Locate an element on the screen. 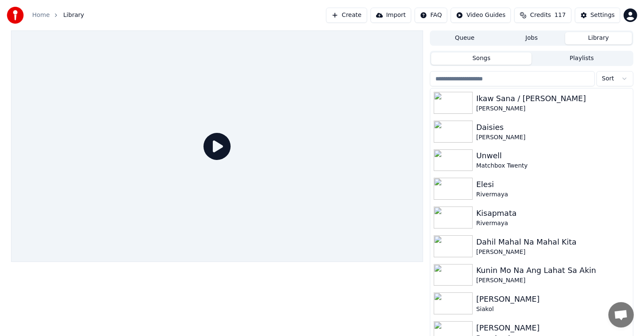 Image resolution: width=644 pixels, height=336 pixels. span: Library is located at coordinates (73, 15).